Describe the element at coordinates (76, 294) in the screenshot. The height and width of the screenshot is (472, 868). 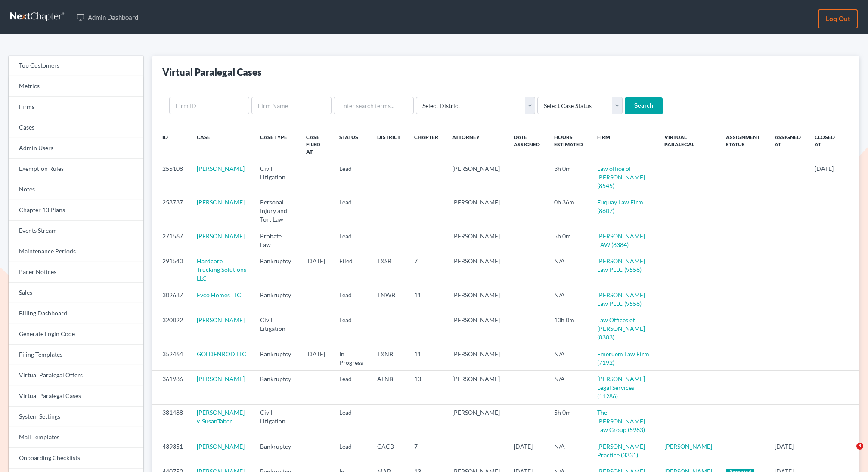
I see `a: Sales` at that location.